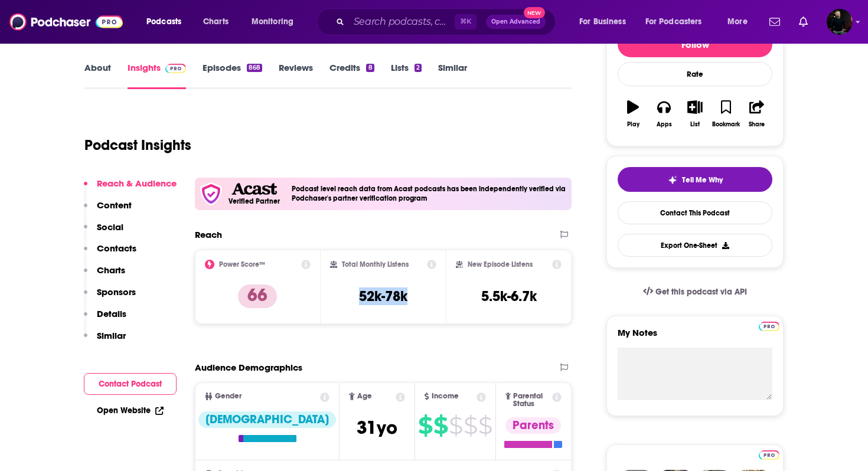 The width and height of the screenshot is (868, 471). What do you see at coordinates (418, 68) in the screenshot?
I see `div: 2` at bounding box center [418, 68].